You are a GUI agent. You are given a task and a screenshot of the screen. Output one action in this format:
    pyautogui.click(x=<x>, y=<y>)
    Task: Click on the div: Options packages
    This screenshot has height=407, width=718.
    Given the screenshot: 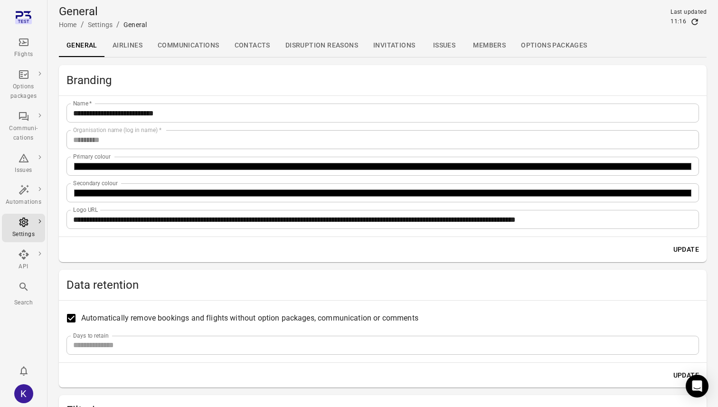 What is the action you would take?
    pyautogui.click(x=23, y=92)
    